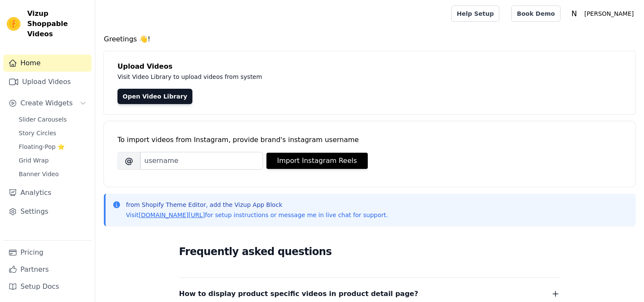 The image size is (644, 302). I want to click on p: Visit Video Library to upload videos from system, so click(308, 77).